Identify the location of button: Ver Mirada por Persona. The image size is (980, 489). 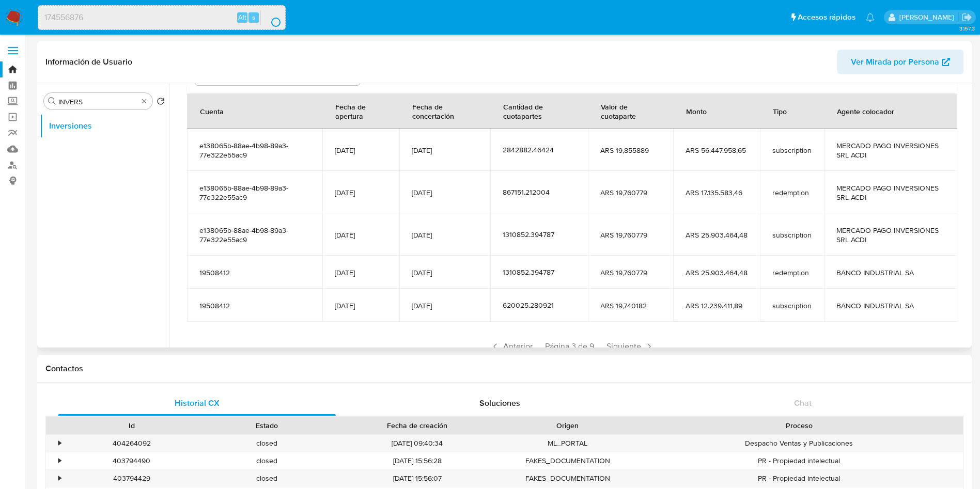
(900, 62).